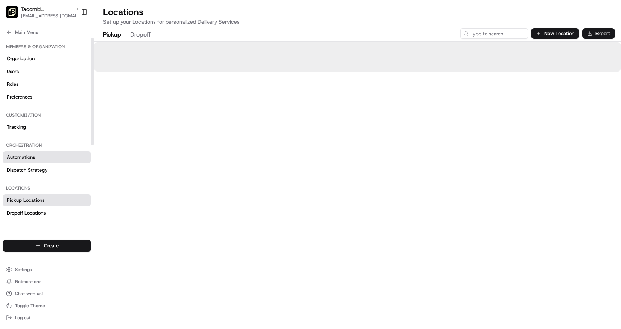 This screenshot has height=329, width=621. What do you see at coordinates (14, 136) in the screenshot?
I see `img: Masood Aslam` at bounding box center [14, 136].